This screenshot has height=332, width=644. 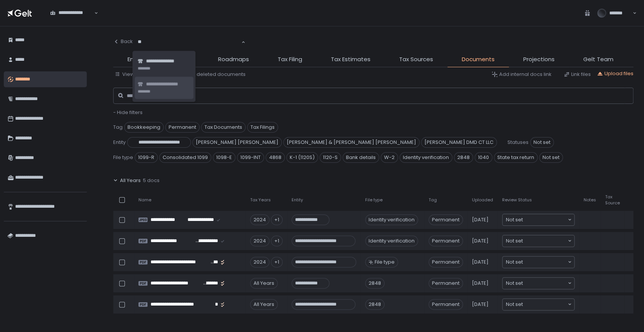 What do you see at coordinates (612, 200) in the screenshot?
I see `span: Tax Source` at bounding box center [612, 200].